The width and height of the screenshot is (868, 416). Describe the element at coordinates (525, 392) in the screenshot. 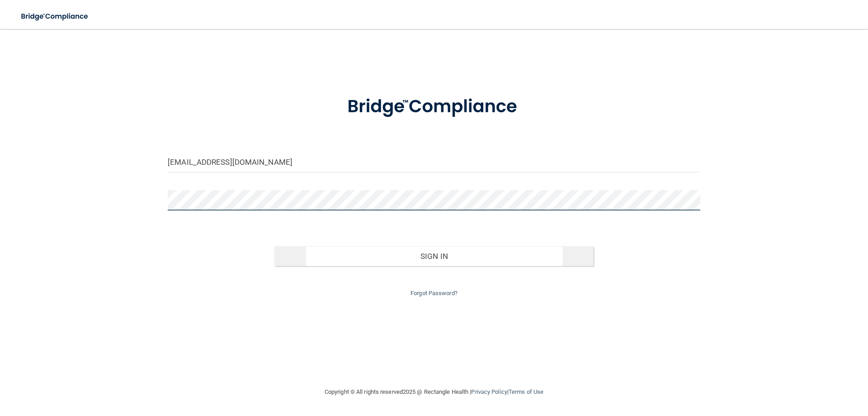

I see `a: Terms of Use` at that location.